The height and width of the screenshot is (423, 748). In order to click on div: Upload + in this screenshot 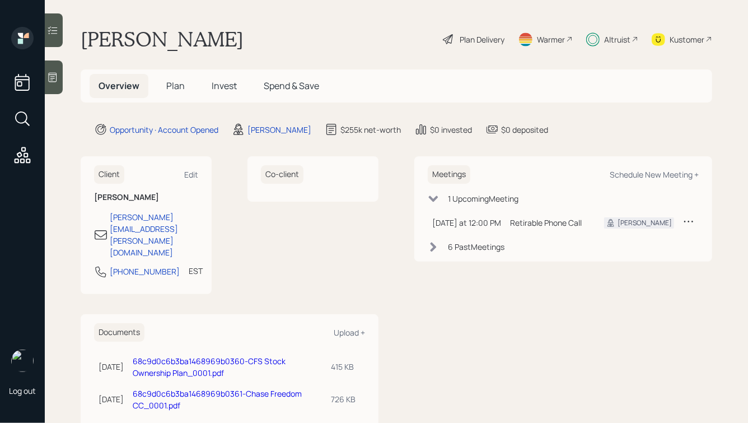, I will do `click(350, 332)`.